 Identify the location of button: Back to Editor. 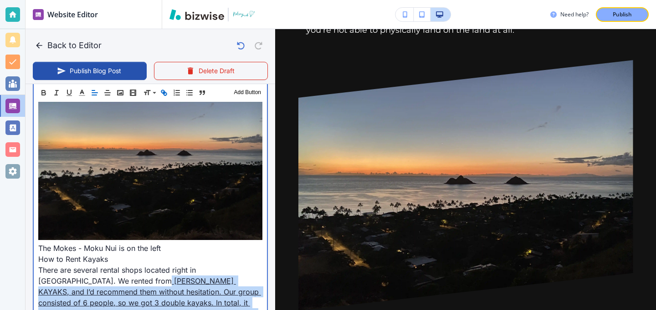
(69, 46).